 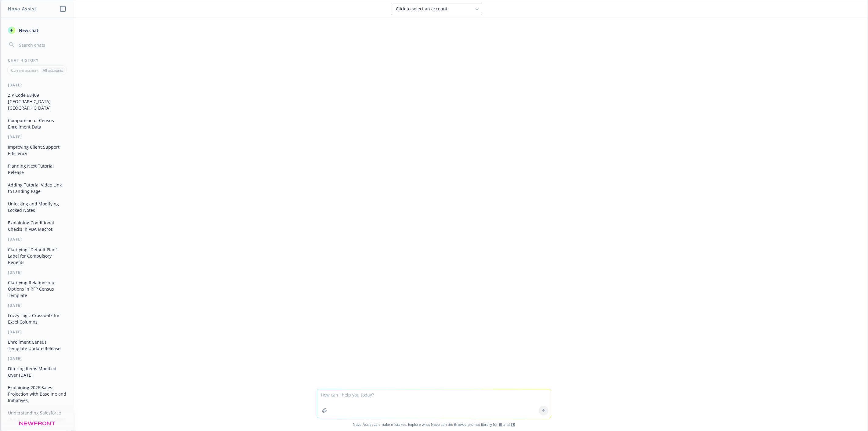 I want to click on input: Search chats, so click(x=42, y=45).